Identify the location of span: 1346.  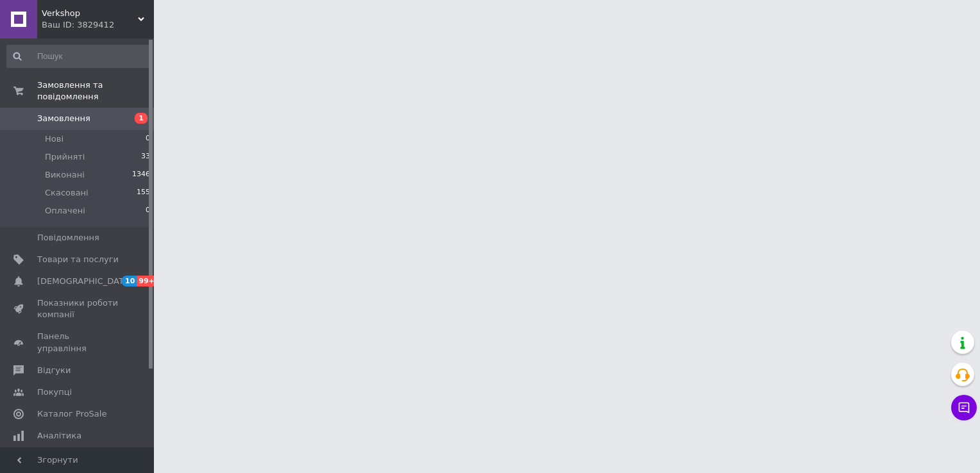
(141, 175).